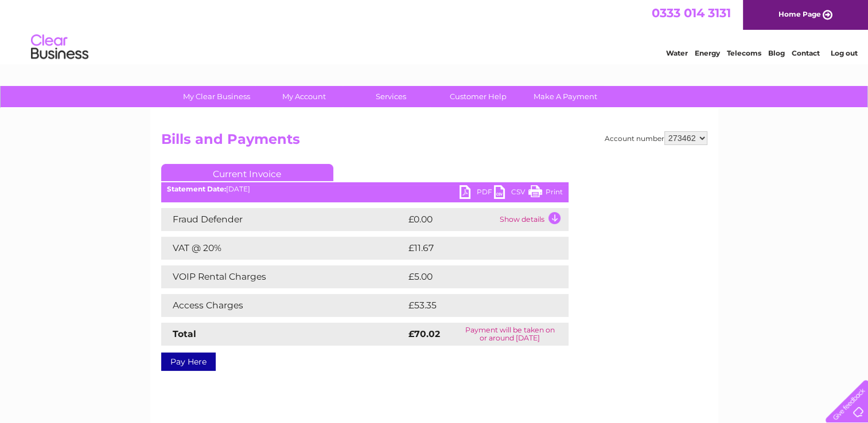 The image size is (868, 423). I want to click on a: Log out, so click(843, 53).